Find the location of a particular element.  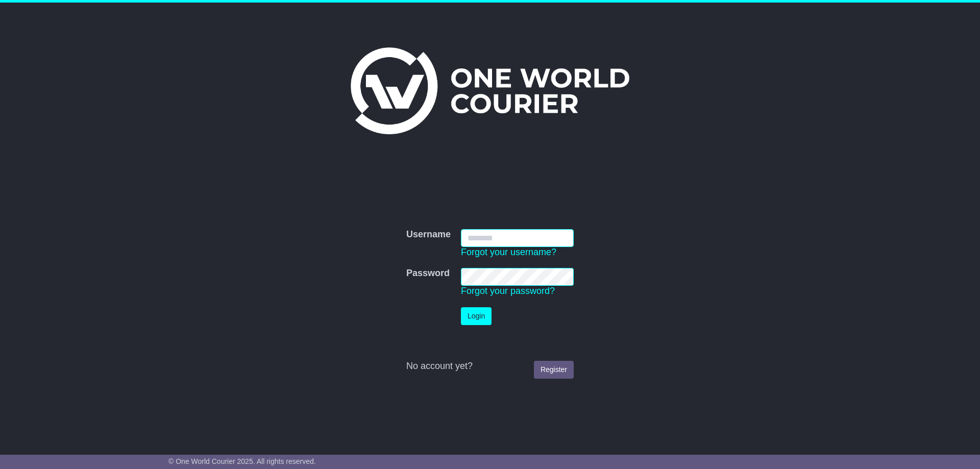

a: Forgot your password? is located at coordinates (508, 291).